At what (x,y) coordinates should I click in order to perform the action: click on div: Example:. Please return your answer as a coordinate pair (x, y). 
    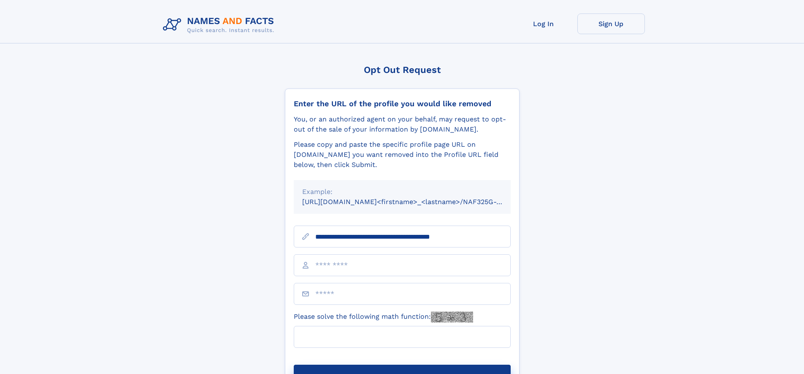
    Looking at the image, I should click on (402, 192).